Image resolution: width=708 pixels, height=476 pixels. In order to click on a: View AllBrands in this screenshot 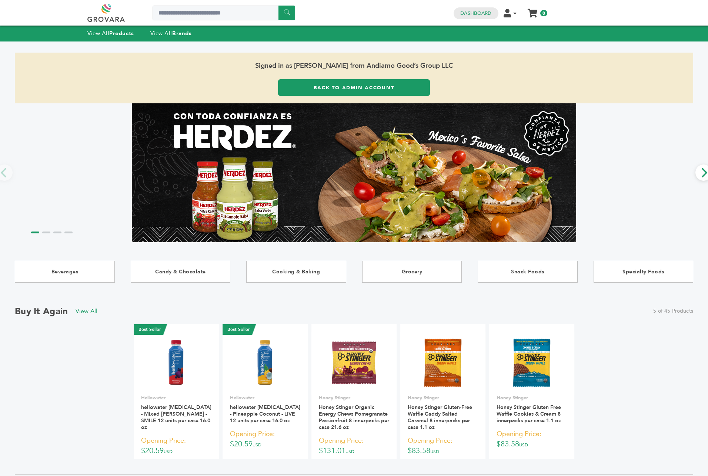, I will do `click(171, 33)`.